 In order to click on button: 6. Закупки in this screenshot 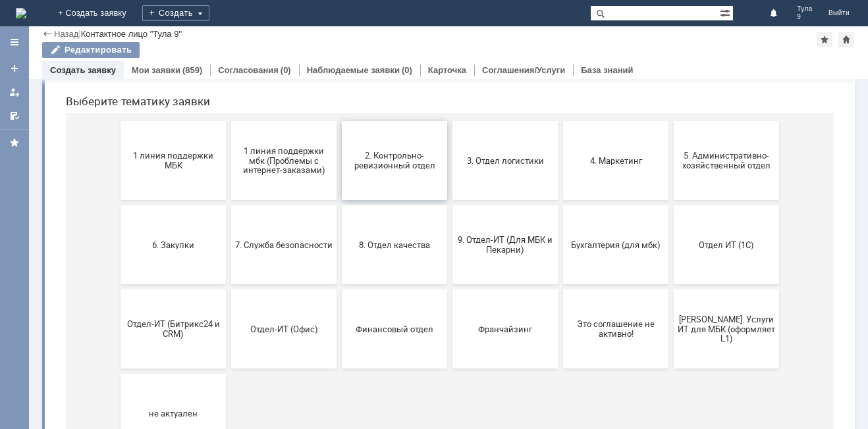, I will do `click(118, 282)`.